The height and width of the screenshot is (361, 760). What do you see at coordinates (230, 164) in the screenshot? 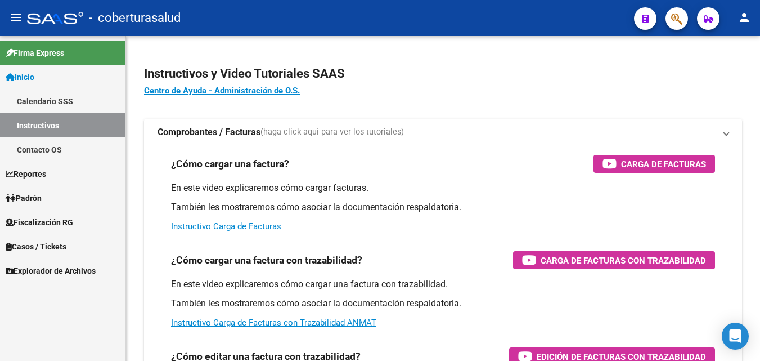
I see `h3: ¿Cómo cargar una factura?` at bounding box center [230, 164].